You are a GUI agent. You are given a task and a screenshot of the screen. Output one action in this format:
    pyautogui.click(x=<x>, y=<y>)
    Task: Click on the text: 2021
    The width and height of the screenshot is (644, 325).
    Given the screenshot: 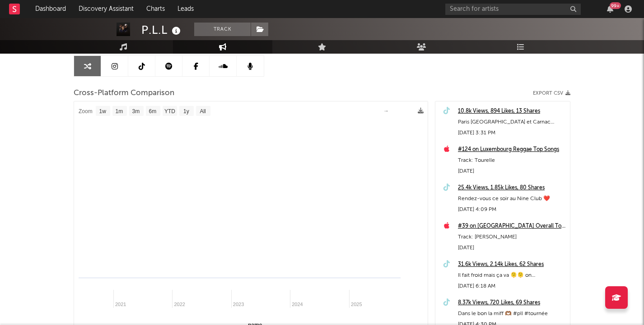 What is the action you would take?
    pyautogui.click(x=121, y=304)
    